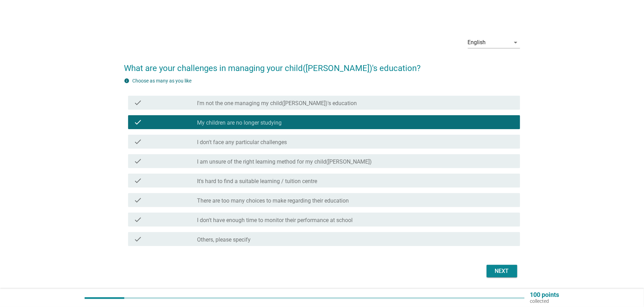 The height and width of the screenshot is (307, 644). What do you see at coordinates (257, 182) in the screenshot?
I see `label: It's hard to find a suitable learning / tuition centre` at bounding box center [257, 182].